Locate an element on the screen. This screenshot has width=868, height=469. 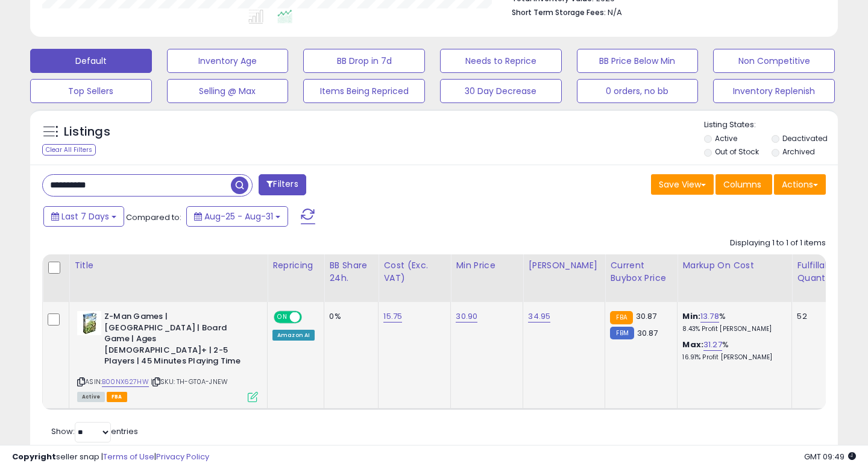
strong: Copyright is located at coordinates (34, 456).